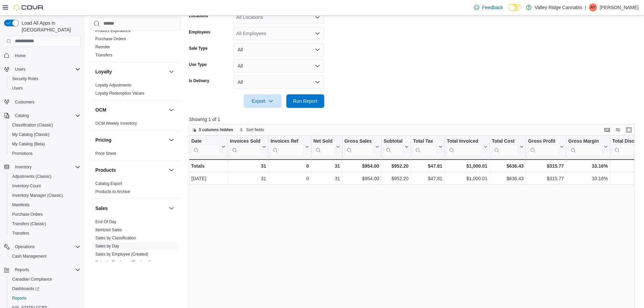  I want to click on div: 0, so click(289, 166).